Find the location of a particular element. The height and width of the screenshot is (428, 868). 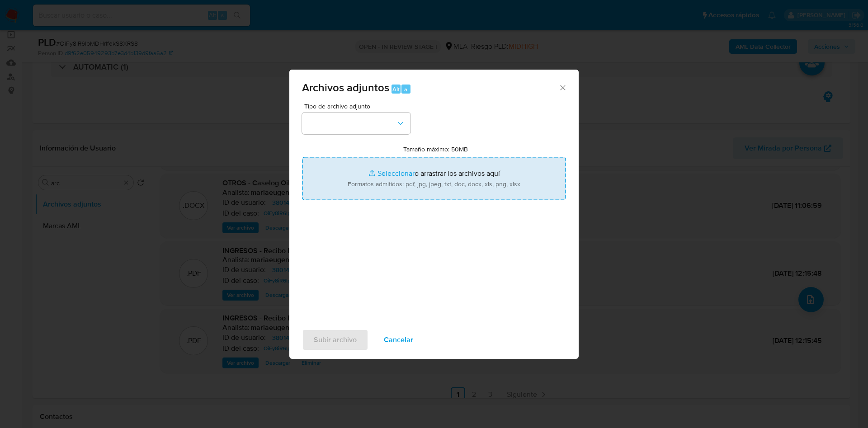

span: Tipo de archivo adjunto is located at coordinates (358, 106).